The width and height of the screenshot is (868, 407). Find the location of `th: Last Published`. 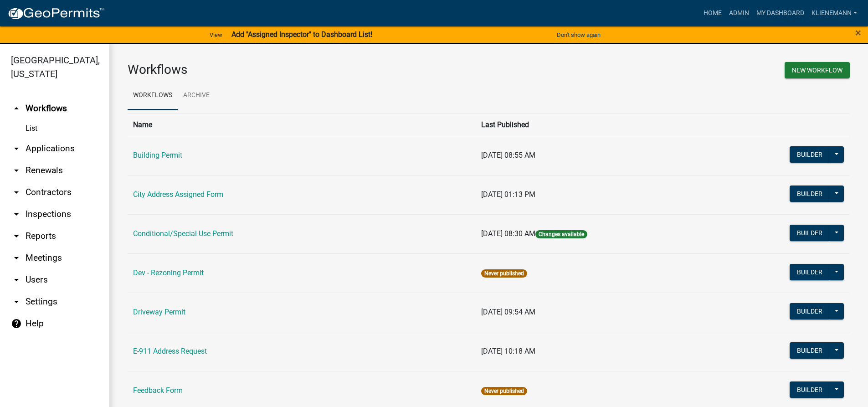

th: Last Published is located at coordinates (595, 125).